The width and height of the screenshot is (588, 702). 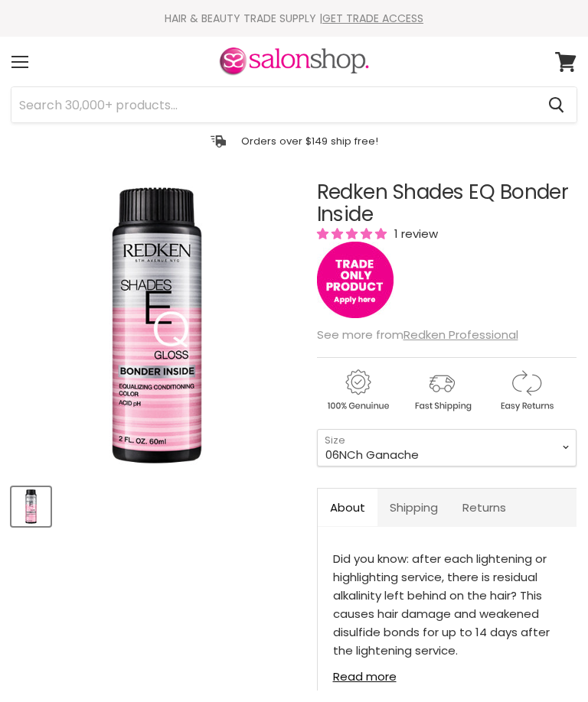 I want to click on span: 1 review, so click(x=413, y=233).